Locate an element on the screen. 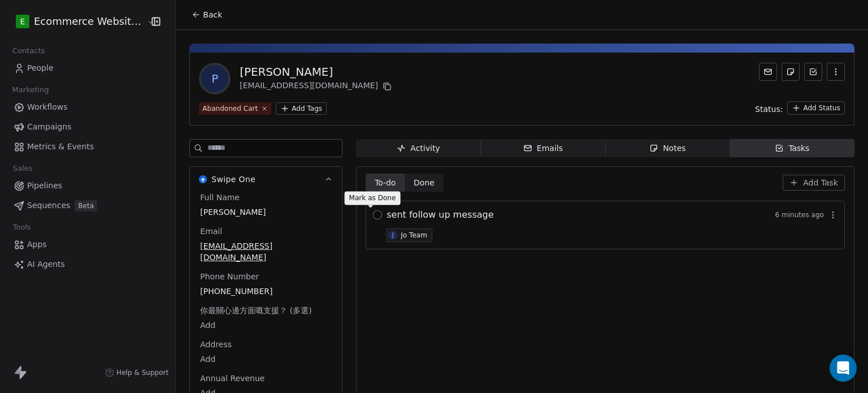 This screenshot has height=393, width=868. span: Metrics & Events is located at coordinates (60, 146).